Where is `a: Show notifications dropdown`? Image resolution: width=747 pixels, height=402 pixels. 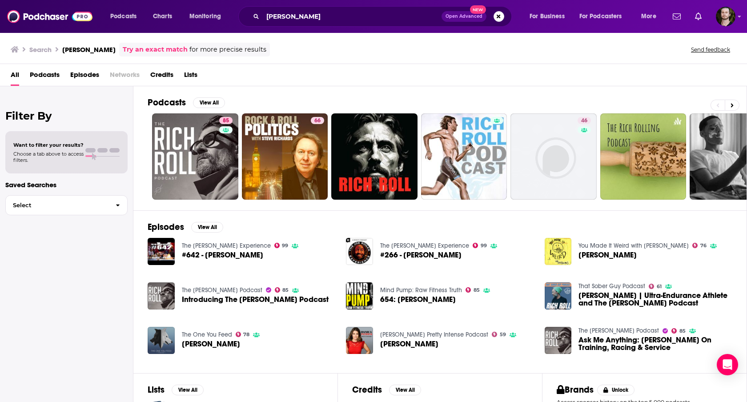 a: Show notifications dropdown is located at coordinates (698, 16).